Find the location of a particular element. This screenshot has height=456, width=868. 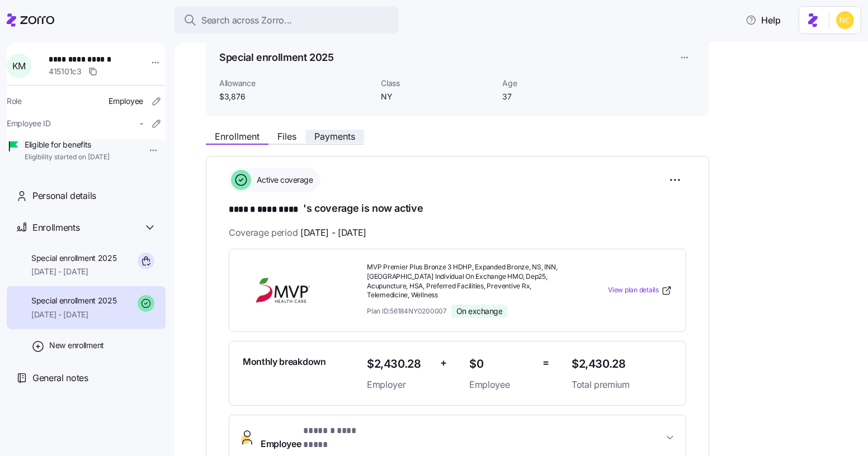

span: NY is located at coordinates (437, 97).